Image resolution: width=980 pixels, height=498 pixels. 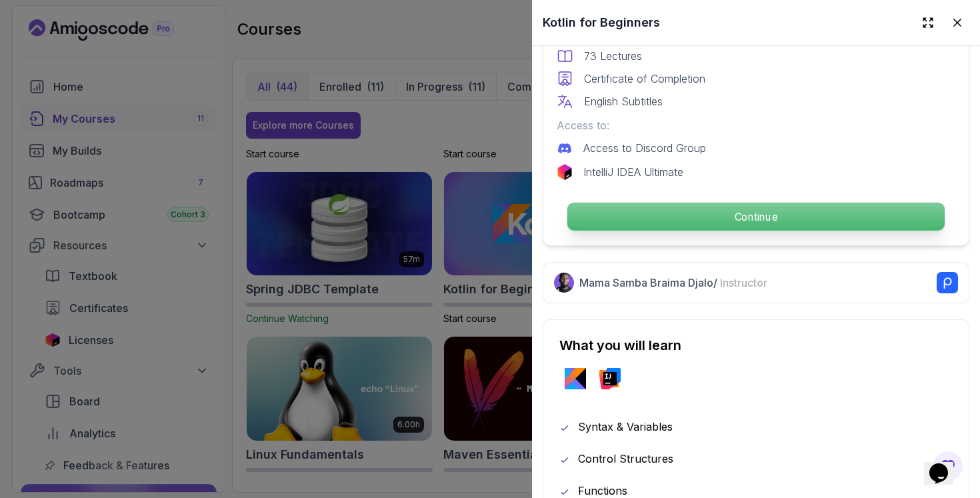 I want to click on p: Syntax & Variables, so click(x=626, y=427).